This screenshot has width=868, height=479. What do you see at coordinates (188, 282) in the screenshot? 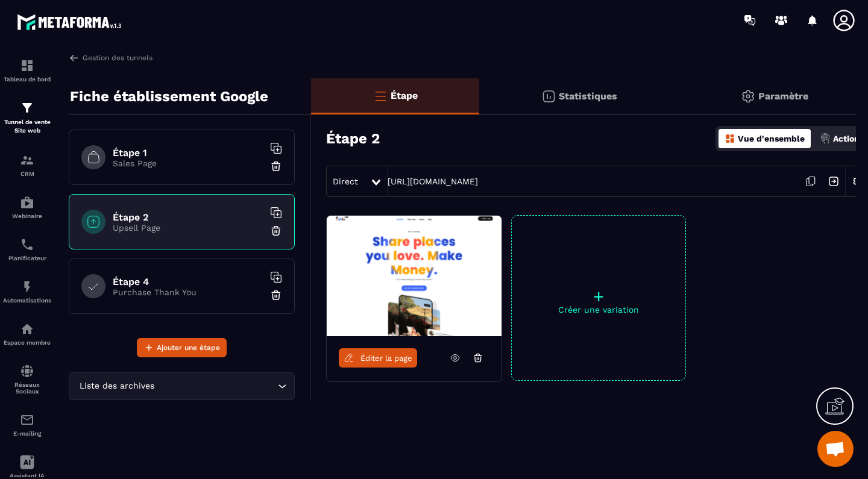
I see `h6: Étape 4` at bounding box center [188, 282].